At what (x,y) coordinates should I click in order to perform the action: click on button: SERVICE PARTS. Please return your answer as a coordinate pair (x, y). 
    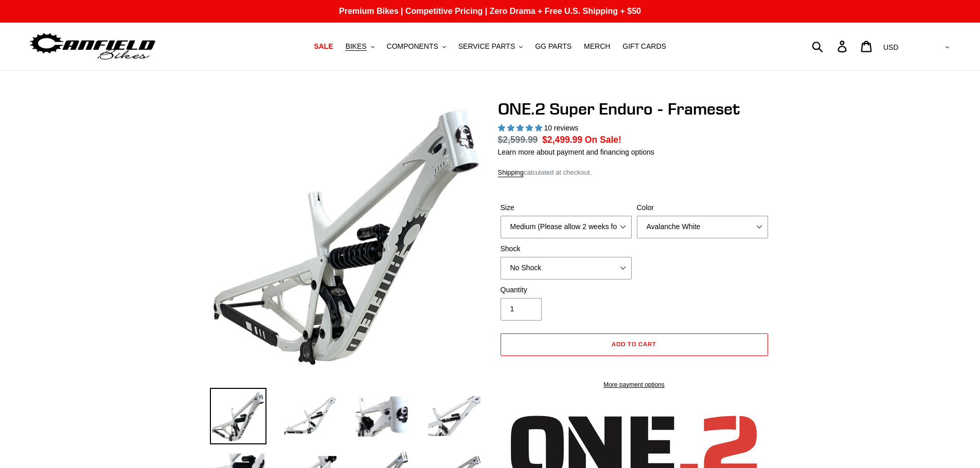
    Looking at the image, I should click on (490, 46).